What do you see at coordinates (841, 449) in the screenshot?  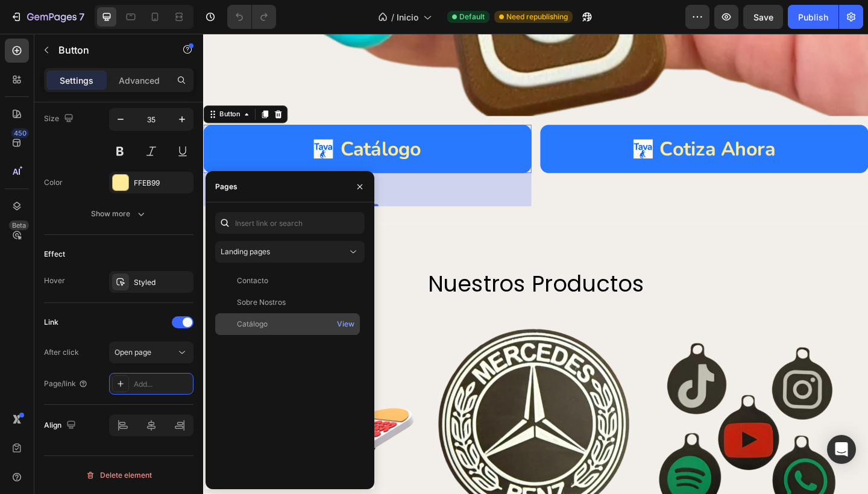 I see `div: Open Intercom Messenger` at bounding box center [841, 449].